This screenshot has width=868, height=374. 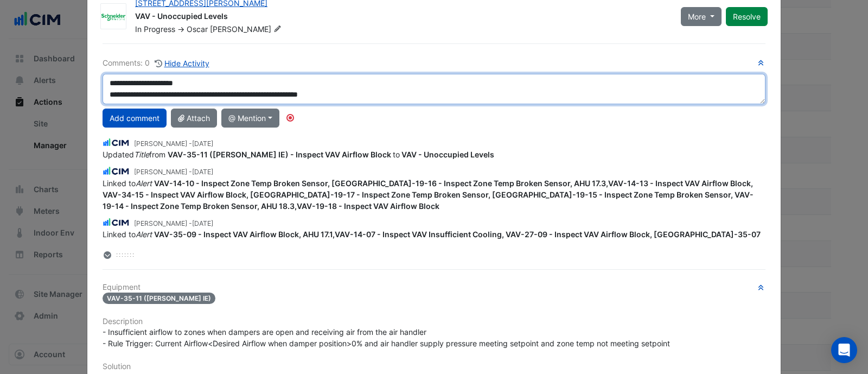 I want to click on button: Resolve, so click(x=746, y=16).